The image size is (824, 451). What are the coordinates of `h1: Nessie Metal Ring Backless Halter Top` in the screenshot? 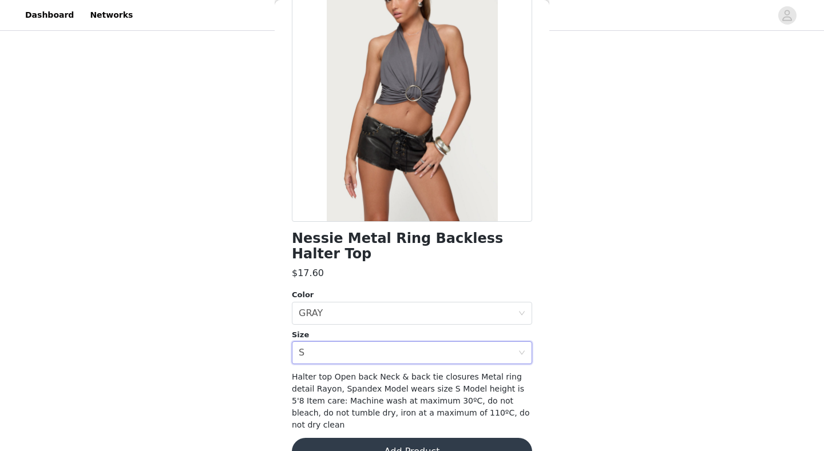 It's located at (412, 247).